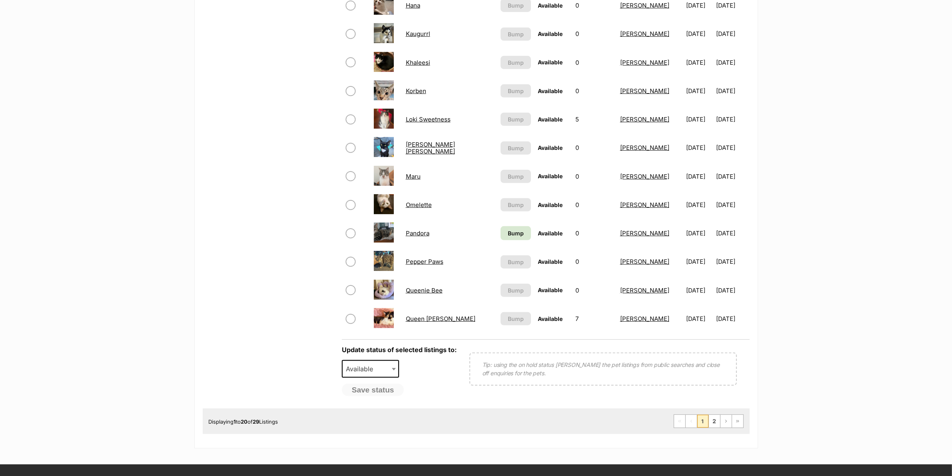 The width and height of the screenshot is (952, 476). Describe the element at coordinates (419, 205) in the screenshot. I see `a: Omelette` at that location.